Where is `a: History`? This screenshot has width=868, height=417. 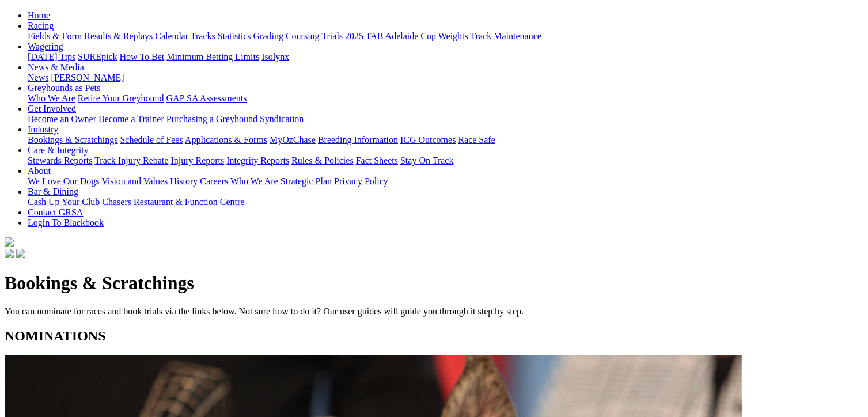 a: History is located at coordinates (184, 181).